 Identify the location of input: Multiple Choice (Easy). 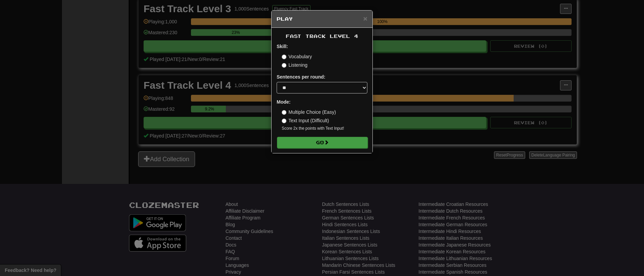
(284, 112).